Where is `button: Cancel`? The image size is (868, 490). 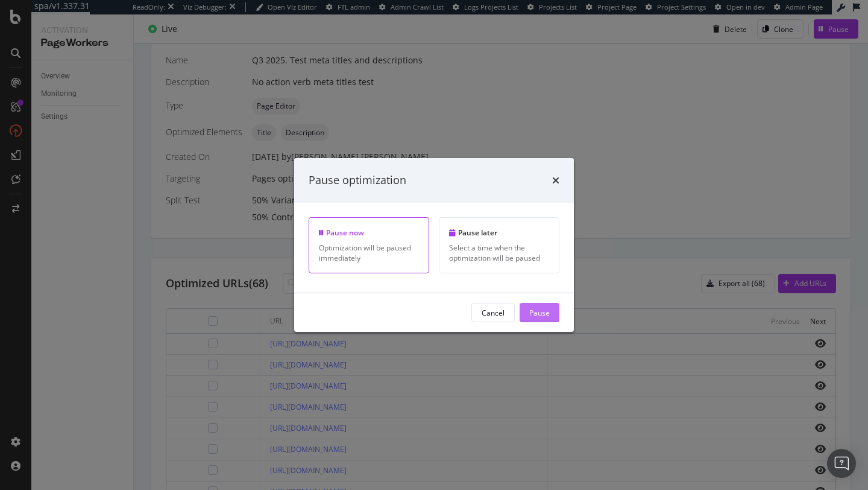
button: Cancel is located at coordinates (493, 312).